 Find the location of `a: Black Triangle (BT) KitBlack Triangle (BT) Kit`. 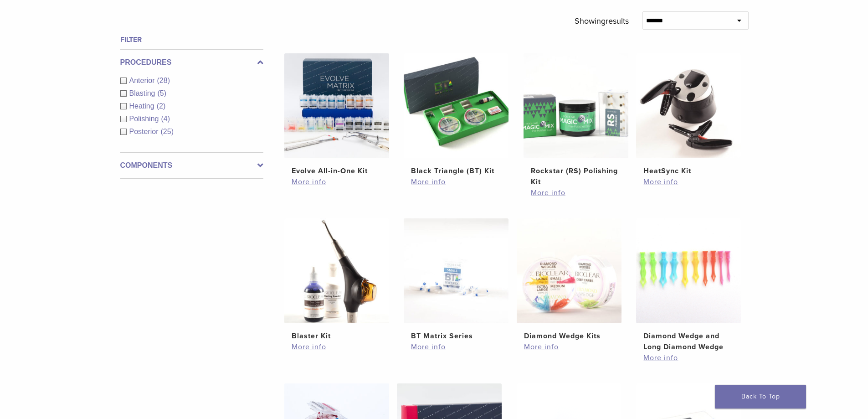

a: Black Triangle (BT) KitBlack Triangle (BT) Kit is located at coordinates (456, 115).